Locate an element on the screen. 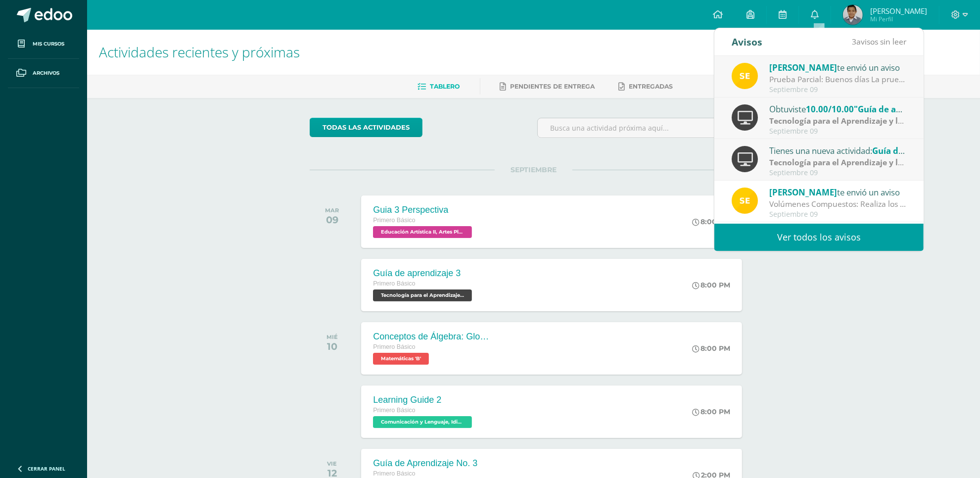 This screenshot has height=478, width=980. span: avisos sin leer is located at coordinates (879, 41).